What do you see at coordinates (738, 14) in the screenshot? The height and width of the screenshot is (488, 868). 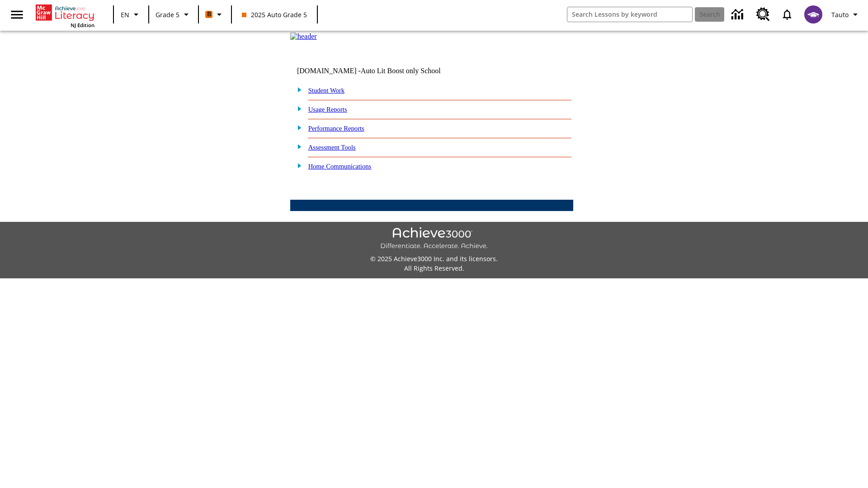 I see `a: Data Center` at bounding box center [738, 14].